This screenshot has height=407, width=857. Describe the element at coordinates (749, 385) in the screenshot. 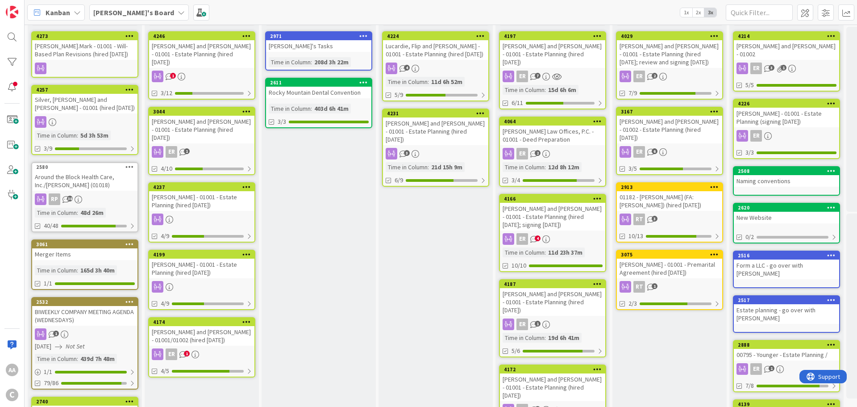

I see `span: 7/8` at that location.